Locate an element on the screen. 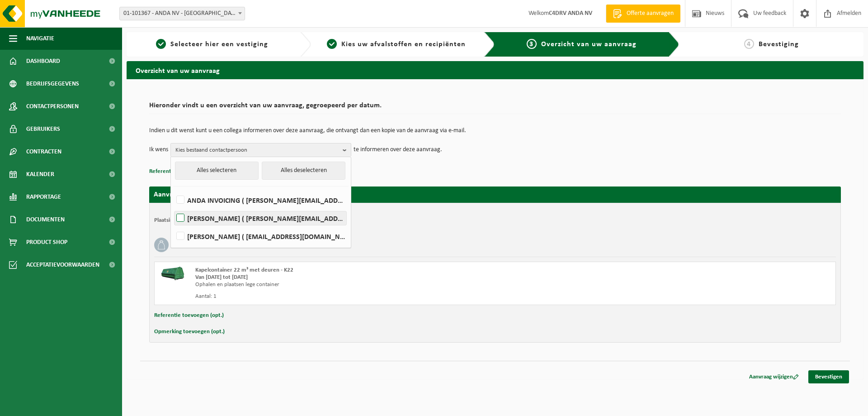 The image size is (868, 416). span: Offerte aanvragen is located at coordinates (650, 13).